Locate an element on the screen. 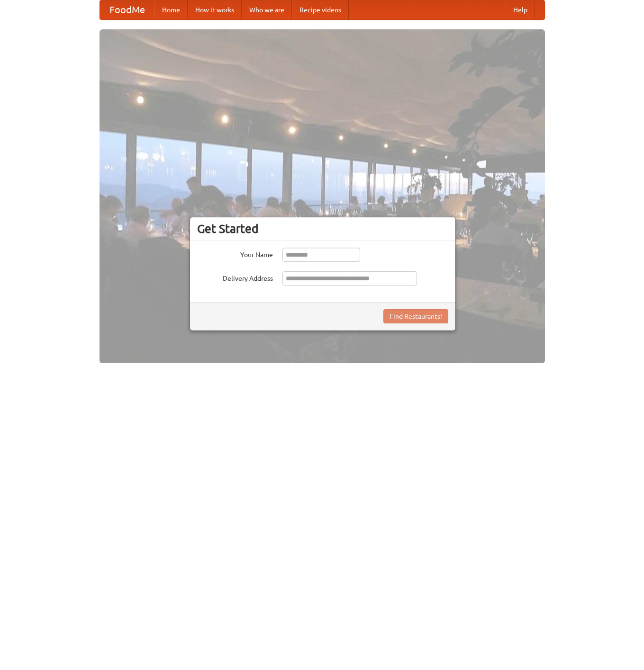  a: How it works is located at coordinates (215, 10).